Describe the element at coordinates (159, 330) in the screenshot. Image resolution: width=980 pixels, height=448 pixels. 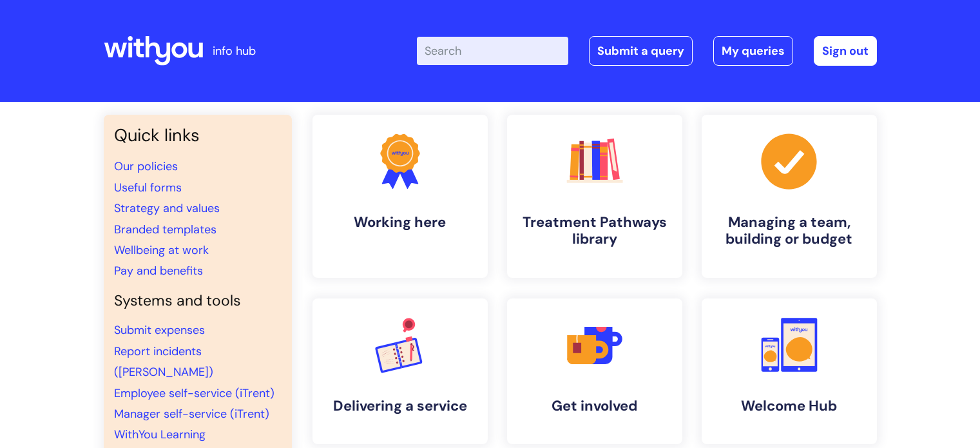
I see `a: Submit expenses` at that location.